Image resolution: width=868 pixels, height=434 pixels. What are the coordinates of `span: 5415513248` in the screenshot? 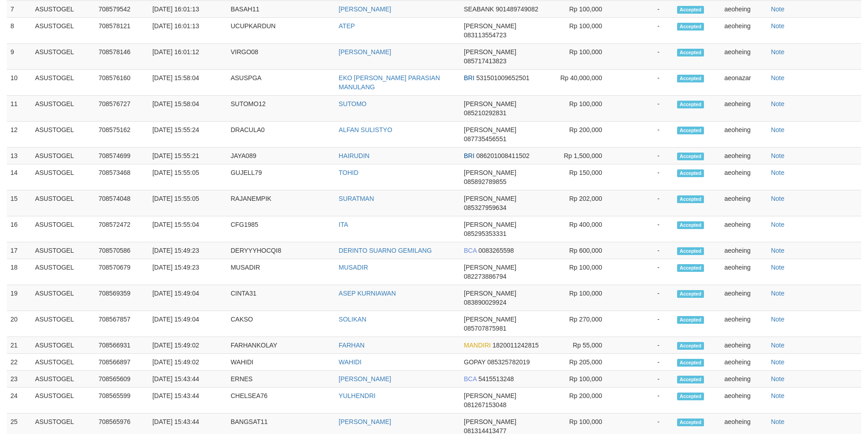 It's located at (496, 379).